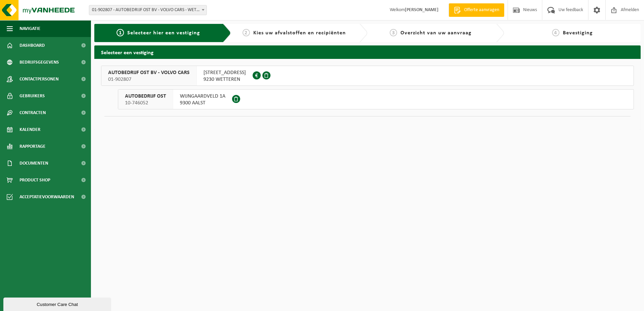  Describe the element at coordinates (376, 99) in the screenshot. I see `button: AUTOBEDRIJF OST 10-746052 WIJNGAARDVELD 1A9300 AALST` at that location.